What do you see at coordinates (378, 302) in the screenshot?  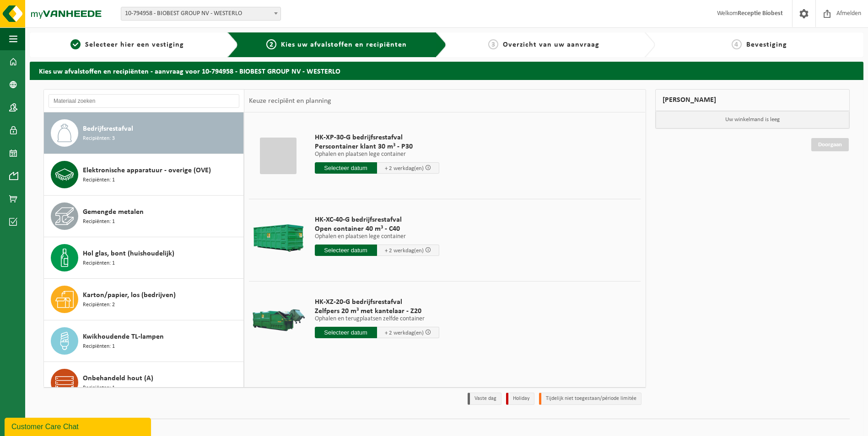 I see `span: HK-XZ-20-G bedrijfsrestafval` at bounding box center [378, 302].